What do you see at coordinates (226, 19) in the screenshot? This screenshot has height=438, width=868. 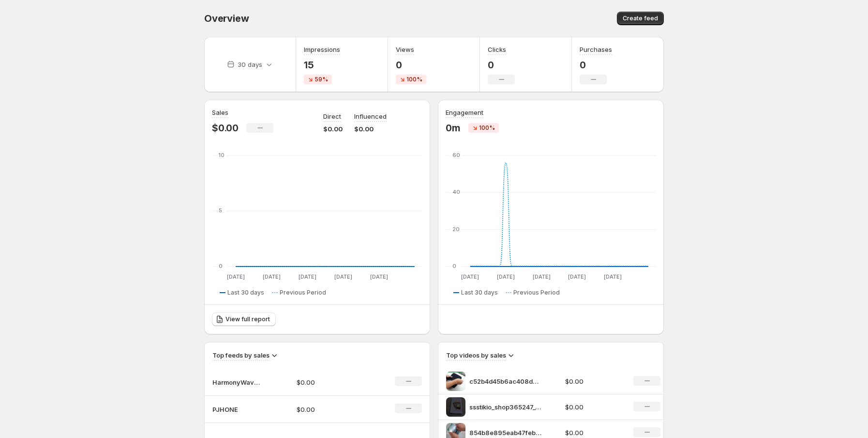 I see `span: Overview` at bounding box center [226, 19].